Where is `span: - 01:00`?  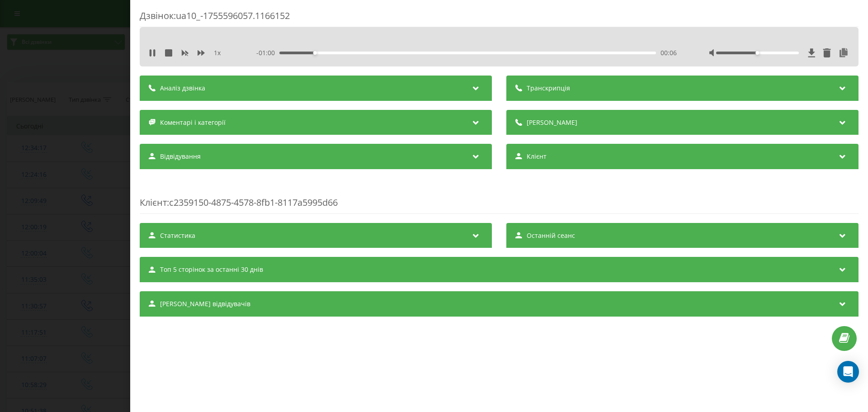
span: - 01:00 is located at coordinates (268, 53).